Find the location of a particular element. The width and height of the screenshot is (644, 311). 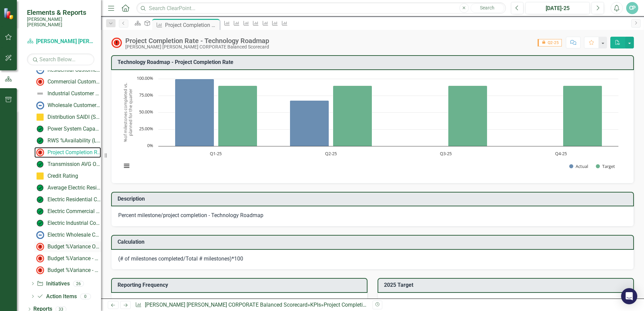

div: Transmission AVG Outage Duration is located at coordinates (74, 164).